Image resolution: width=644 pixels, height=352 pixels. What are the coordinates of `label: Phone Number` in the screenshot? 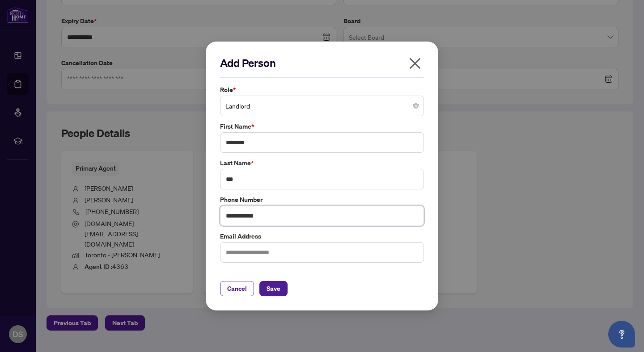 It's located at (322, 199).